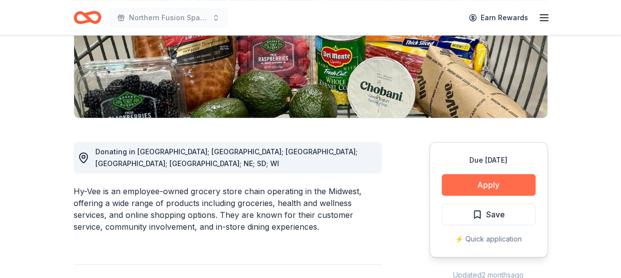 The width and height of the screenshot is (621, 278). What do you see at coordinates (488, 239) in the screenshot?
I see `div: ⚡️ Quick application` at bounding box center [488, 239].